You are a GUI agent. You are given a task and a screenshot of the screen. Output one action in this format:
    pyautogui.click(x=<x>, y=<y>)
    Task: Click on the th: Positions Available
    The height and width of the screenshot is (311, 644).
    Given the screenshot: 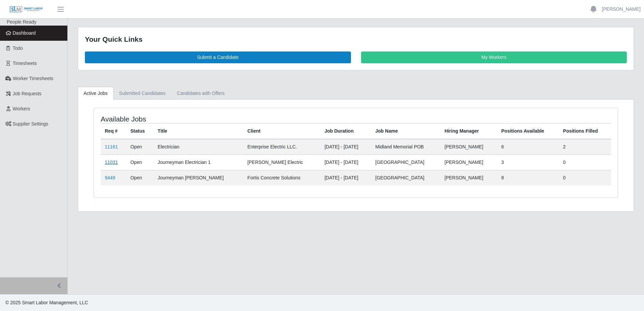 What is the action you would take?
    pyautogui.click(x=528, y=131)
    